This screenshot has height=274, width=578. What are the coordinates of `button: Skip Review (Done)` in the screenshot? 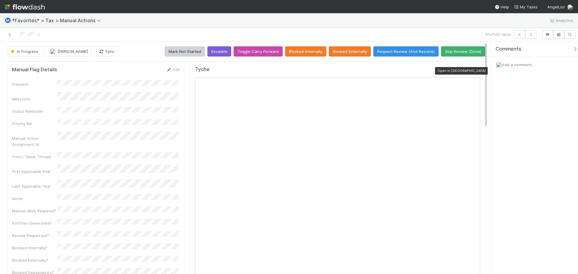 It's located at (463, 51).